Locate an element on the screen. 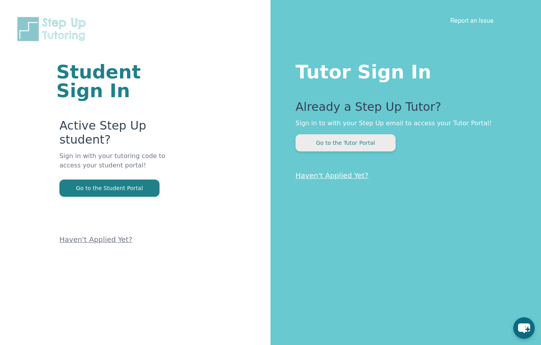  h1: Student Sign In is located at coordinates (116, 81).